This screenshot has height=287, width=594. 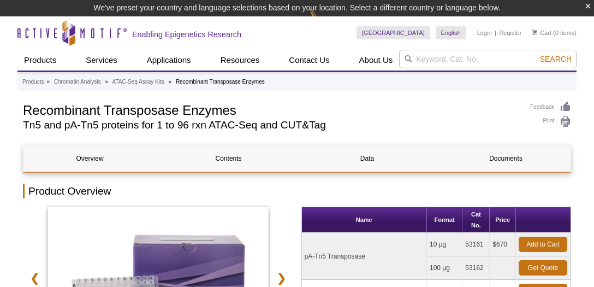 I want to click on a: Applications, so click(x=169, y=60).